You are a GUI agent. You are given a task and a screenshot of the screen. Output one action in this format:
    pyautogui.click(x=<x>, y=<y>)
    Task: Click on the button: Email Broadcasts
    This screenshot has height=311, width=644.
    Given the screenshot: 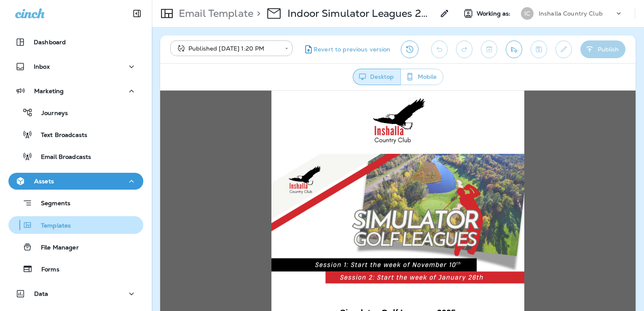 What is the action you would take?
    pyautogui.click(x=76, y=157)
    